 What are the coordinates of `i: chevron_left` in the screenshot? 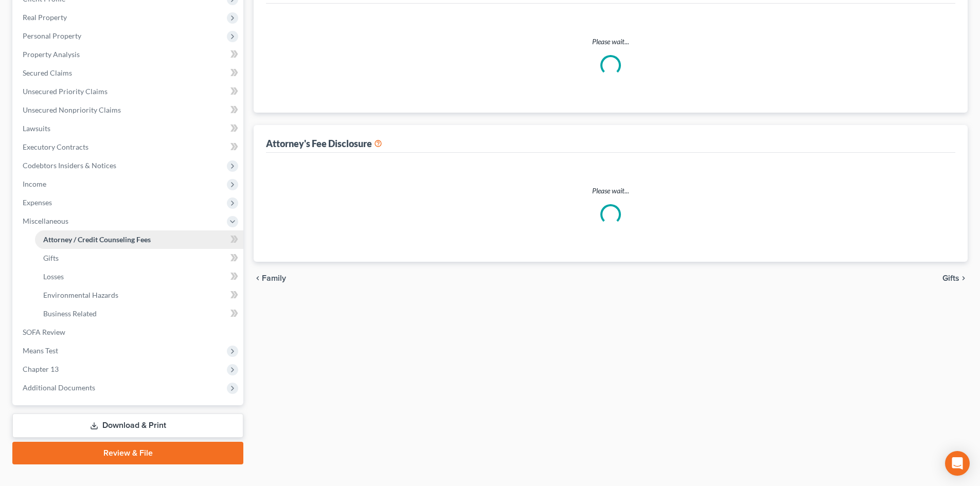 It's located at (258, 279).